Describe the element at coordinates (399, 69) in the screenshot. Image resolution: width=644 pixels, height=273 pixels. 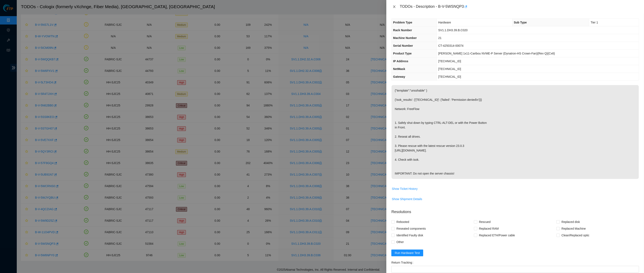
I see `span: NetMask` at that location.